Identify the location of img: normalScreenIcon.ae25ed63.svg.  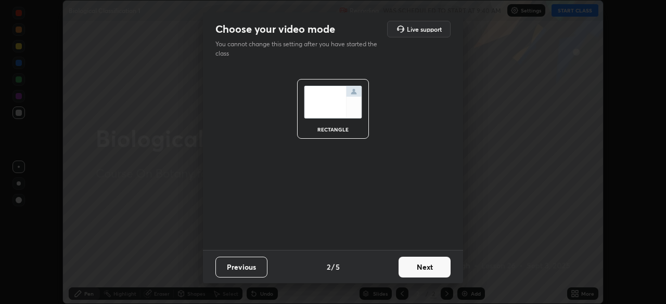
(333, 102).